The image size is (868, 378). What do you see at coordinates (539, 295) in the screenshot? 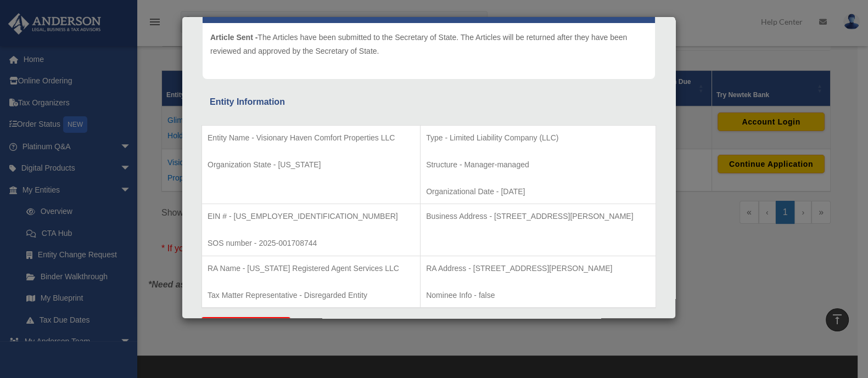
I see `p: Nominee Info - false` at bounding box center [539, 295].